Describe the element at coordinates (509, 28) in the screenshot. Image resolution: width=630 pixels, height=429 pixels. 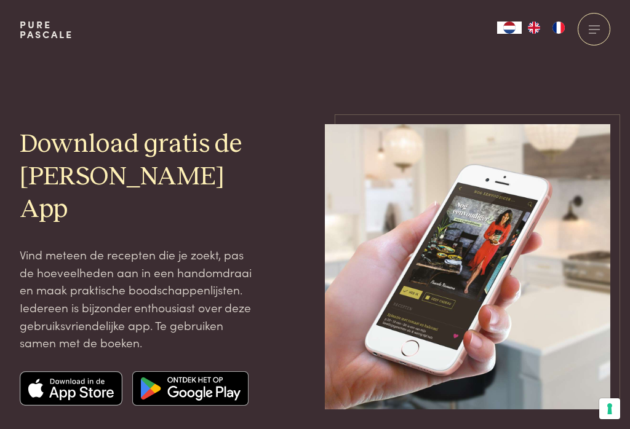
I see `div: Language` at that location.